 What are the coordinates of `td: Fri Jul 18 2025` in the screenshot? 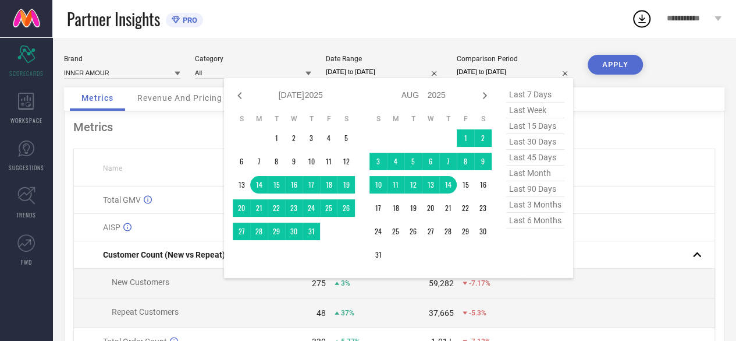 It's located at (329, 185).